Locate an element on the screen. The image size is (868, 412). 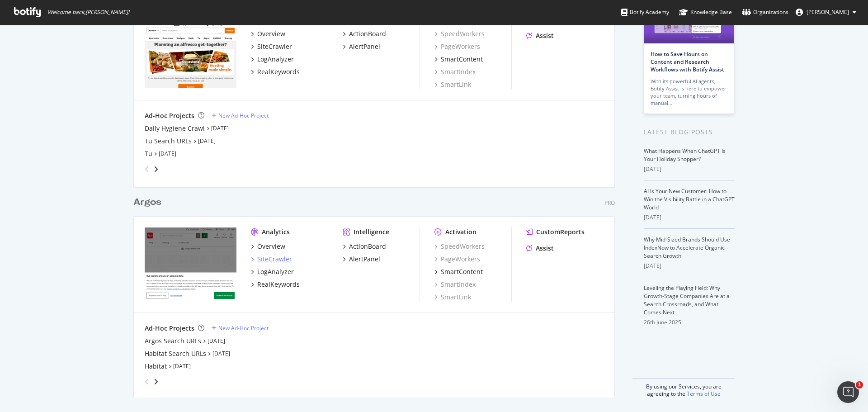
div: Habitat Search URLs is located at coordinates (175, 354).